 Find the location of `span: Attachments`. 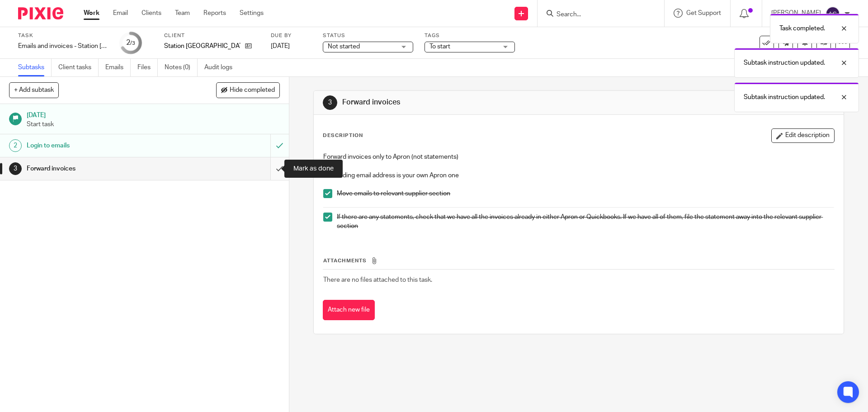

span: Attachments is located at coordinates (345, 260).